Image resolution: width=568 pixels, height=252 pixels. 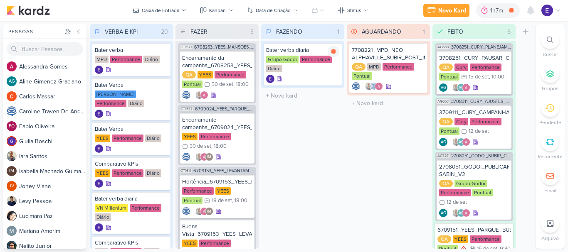 What do you see at coordinates (53, 111) in the screenshot?
I see `div: C a r o l i n e T r a v e n D e A n d r a d e` at bounding box center [53, 111].